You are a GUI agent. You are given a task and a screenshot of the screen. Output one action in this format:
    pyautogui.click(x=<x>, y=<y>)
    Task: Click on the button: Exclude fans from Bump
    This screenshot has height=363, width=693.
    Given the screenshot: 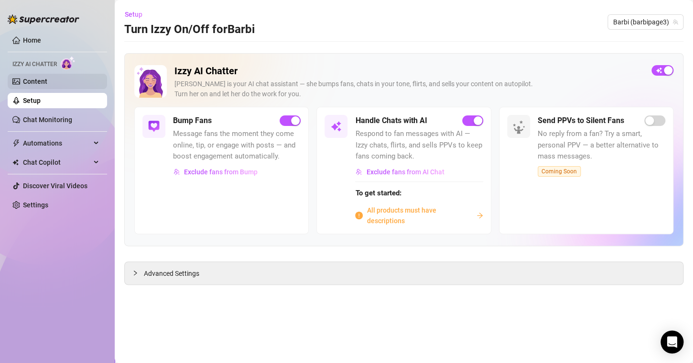 What is the action you would take?
    pyautogui.click(x=216, y=172)
    